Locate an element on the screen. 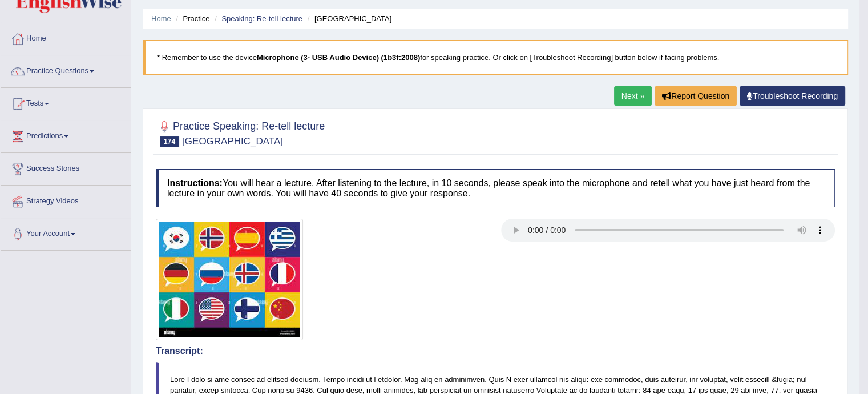 The width and height of the screenshot is (868, 394). a: Practice Questions is located at coordinates (65, 70).